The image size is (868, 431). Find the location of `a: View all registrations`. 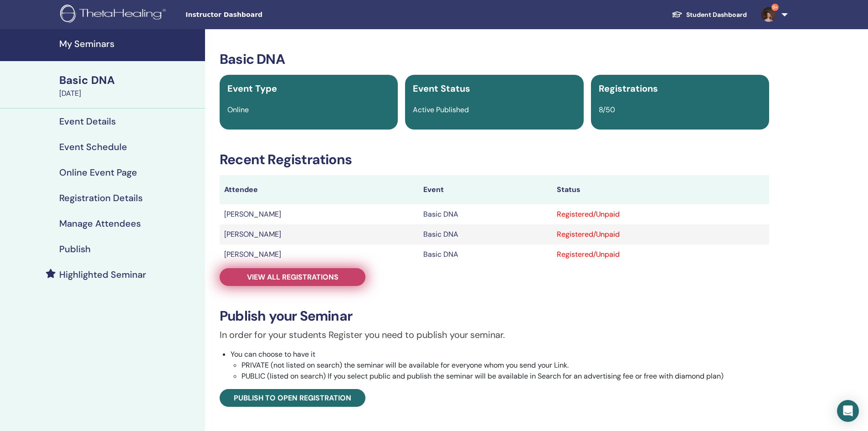

a: View all registrations is located at coordinates (293, 277).